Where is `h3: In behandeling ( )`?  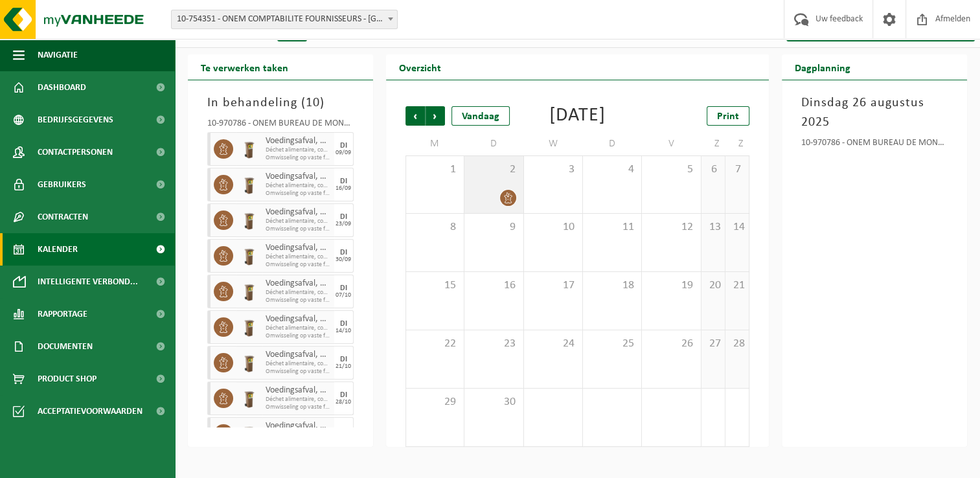 h3: In behandeling ( ) is located at coordinates (281, 103).